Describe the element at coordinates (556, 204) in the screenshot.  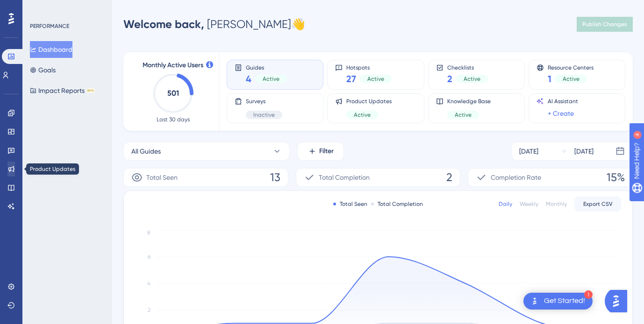
I see `div: Monthly` at that location.